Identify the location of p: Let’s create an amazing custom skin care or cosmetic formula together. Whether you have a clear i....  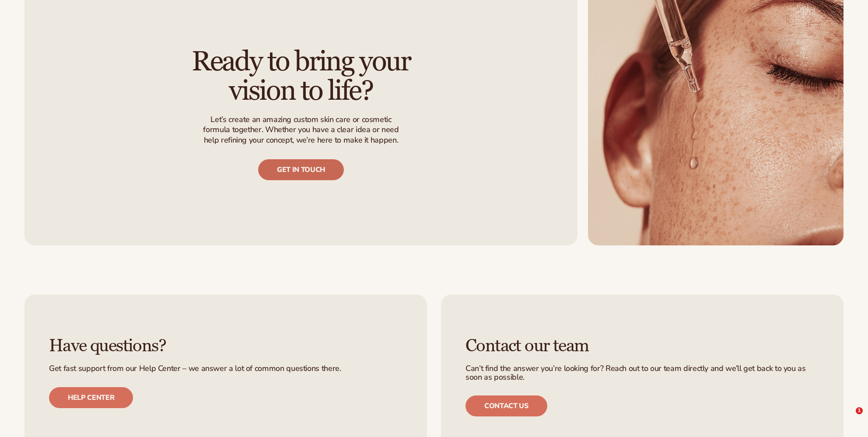
(301, 130).